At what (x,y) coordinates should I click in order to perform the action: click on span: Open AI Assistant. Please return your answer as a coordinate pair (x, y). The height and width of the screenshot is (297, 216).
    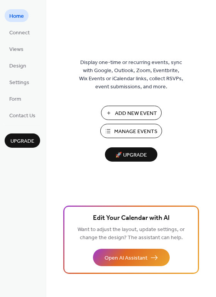
    Looking at the image, I should click on (126, 258).